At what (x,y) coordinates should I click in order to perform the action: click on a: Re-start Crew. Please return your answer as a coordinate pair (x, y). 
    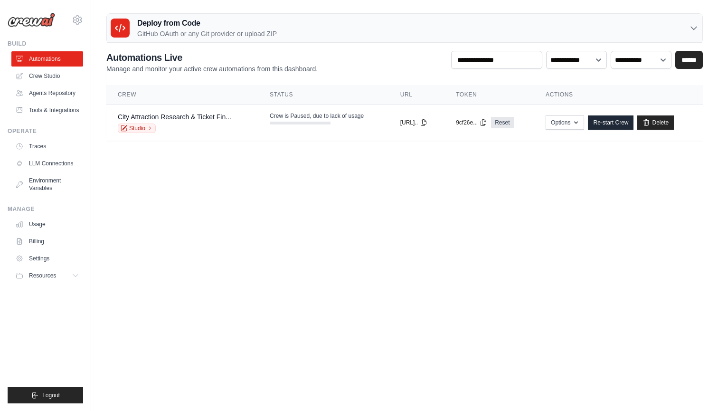
    Looking at the image, I should click on (611, 123).